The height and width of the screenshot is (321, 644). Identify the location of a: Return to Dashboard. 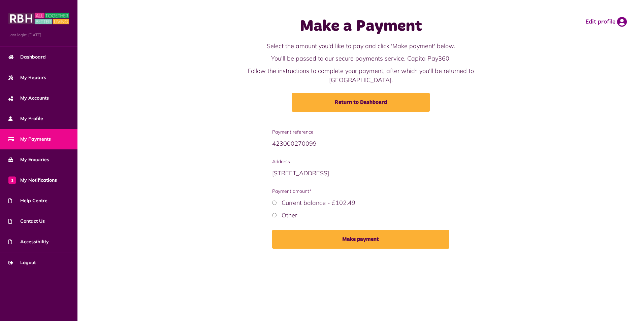
(361, 103).